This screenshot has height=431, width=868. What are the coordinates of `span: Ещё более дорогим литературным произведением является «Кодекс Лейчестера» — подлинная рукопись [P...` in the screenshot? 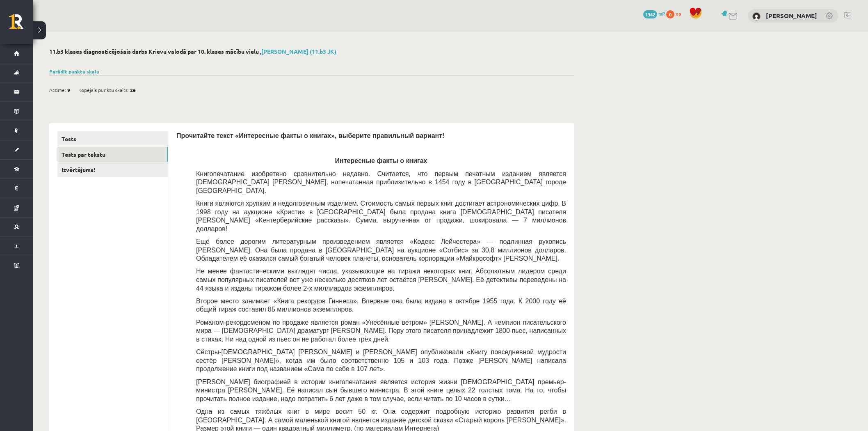 It's located at (381, 250).